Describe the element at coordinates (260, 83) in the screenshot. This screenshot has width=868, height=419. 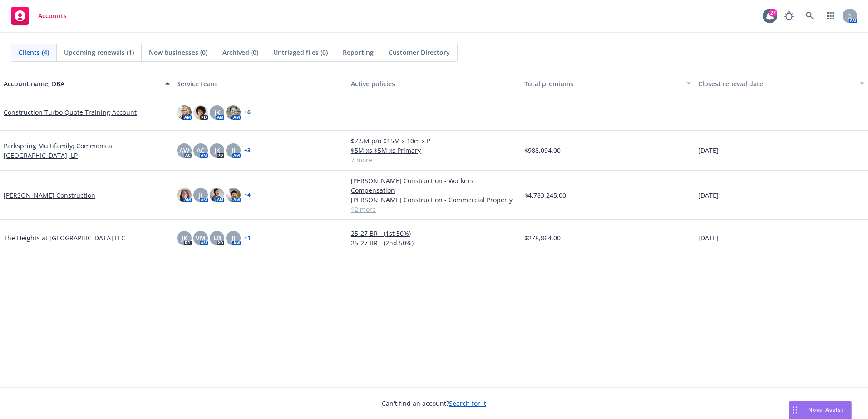
I see `button: Service team` at that location.